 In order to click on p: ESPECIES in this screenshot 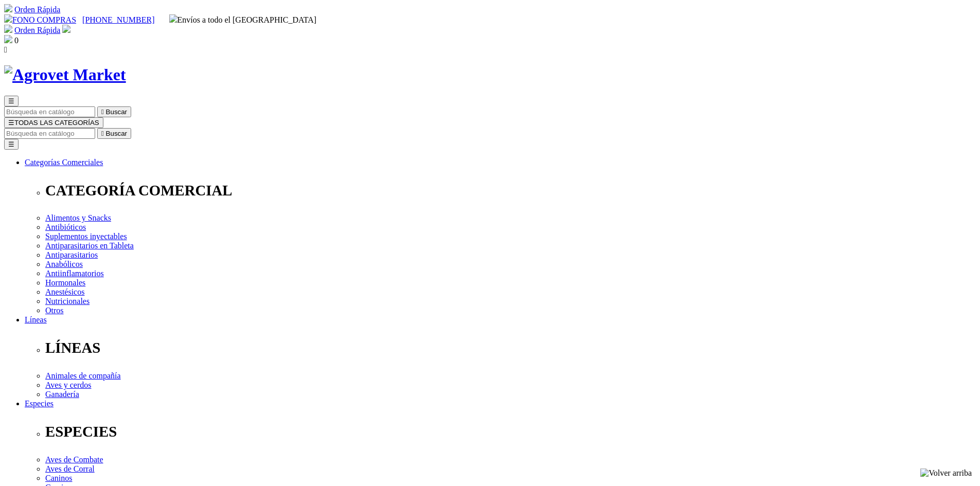, I will do `click(511, 431)`.